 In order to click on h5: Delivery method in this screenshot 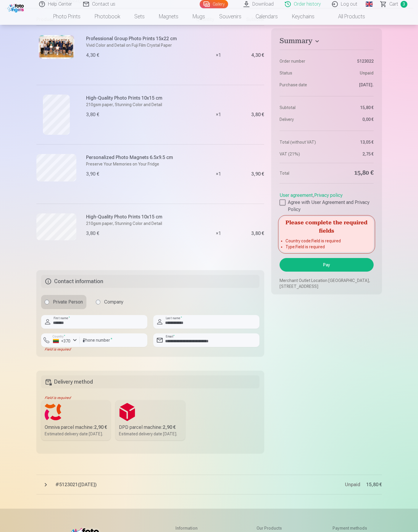, I will do `click(150, 382)`.